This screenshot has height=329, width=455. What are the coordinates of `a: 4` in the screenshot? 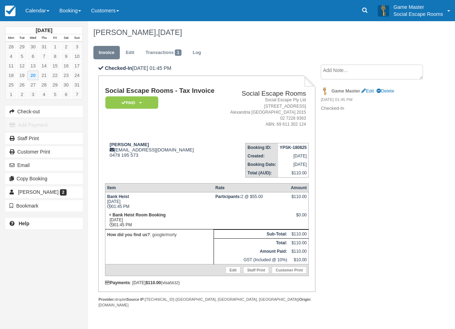 It's located at (44, 94).